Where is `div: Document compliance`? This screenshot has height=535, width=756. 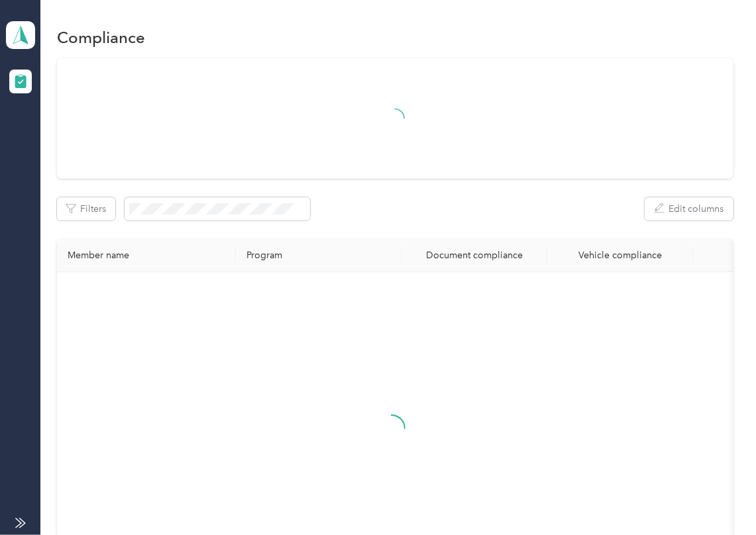 div: Document compliance is located at coordinates (474, 255).